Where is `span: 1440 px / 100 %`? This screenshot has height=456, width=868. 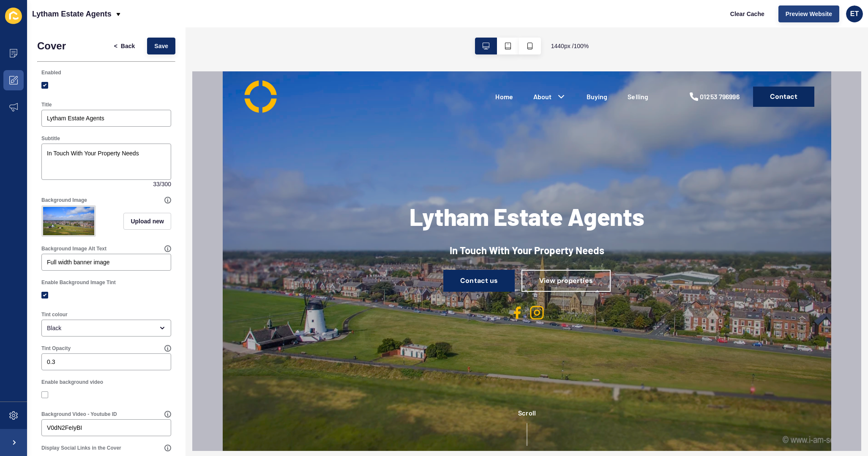 span: 1440 px / 100 % is located at coordinates (570, 46).